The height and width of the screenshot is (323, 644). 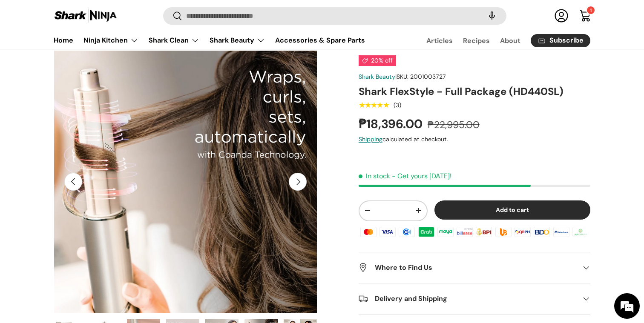 I want to click on a: Recipes, so click(x=476, y=40).